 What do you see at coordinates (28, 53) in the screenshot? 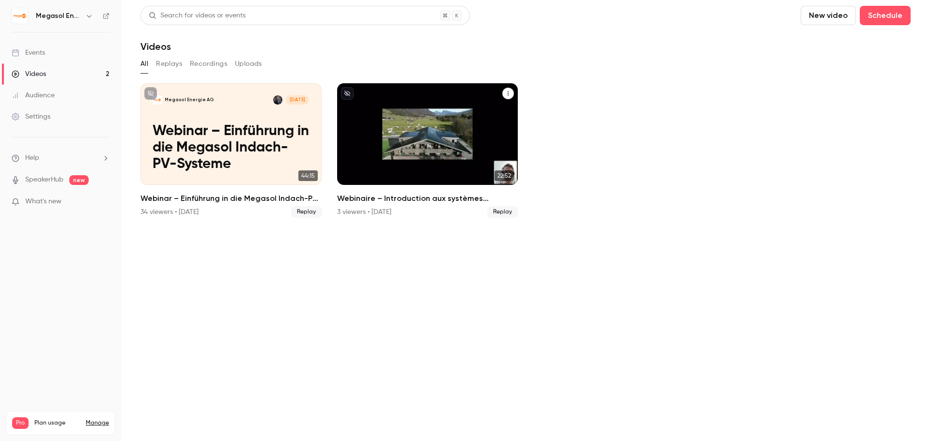
I see `div: Events` at bounding box center [28, 53].